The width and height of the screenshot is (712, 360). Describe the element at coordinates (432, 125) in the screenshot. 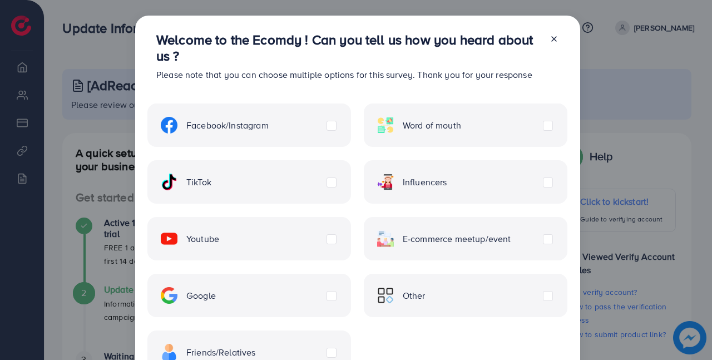

I see `span: Word of mouth` at that location.